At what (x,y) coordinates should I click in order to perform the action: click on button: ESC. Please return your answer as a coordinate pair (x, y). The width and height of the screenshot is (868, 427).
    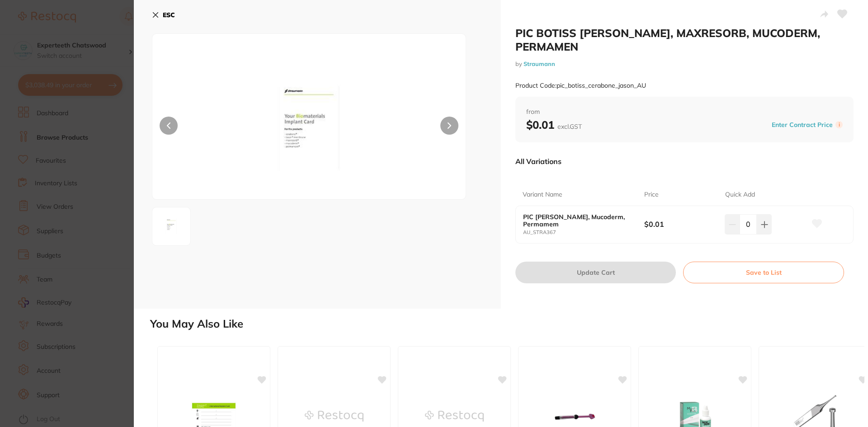
    Looking at the image, I should click on (163, 15).